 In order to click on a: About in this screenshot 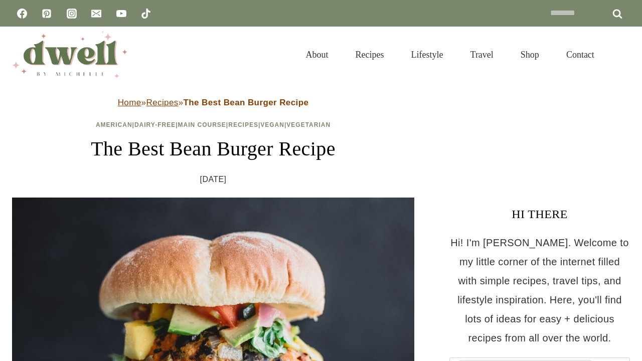, I will do `click(317, 55)`.